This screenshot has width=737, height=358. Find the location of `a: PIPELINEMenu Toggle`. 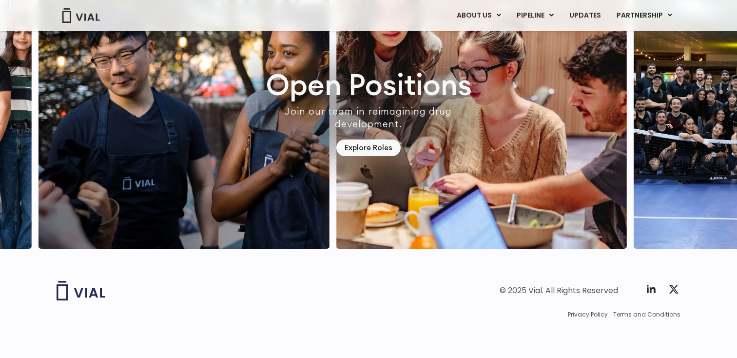

a: PIPELINEMenu Toggle is located at coordinates (535, 16).